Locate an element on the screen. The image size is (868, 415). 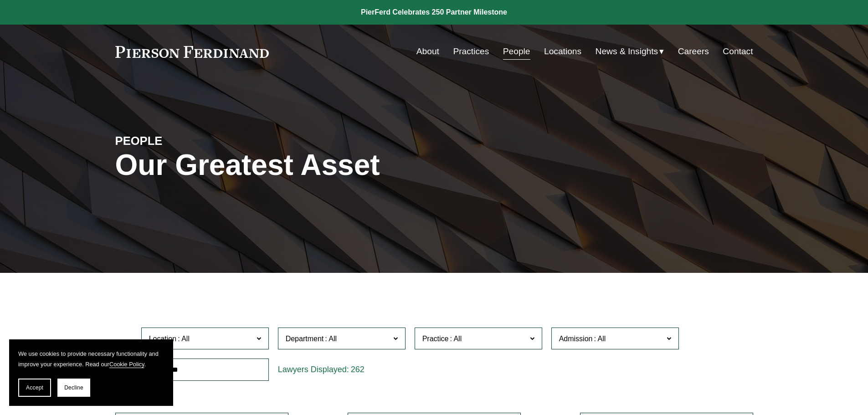
section: Cookie banner is located at coordinates (91, 373).